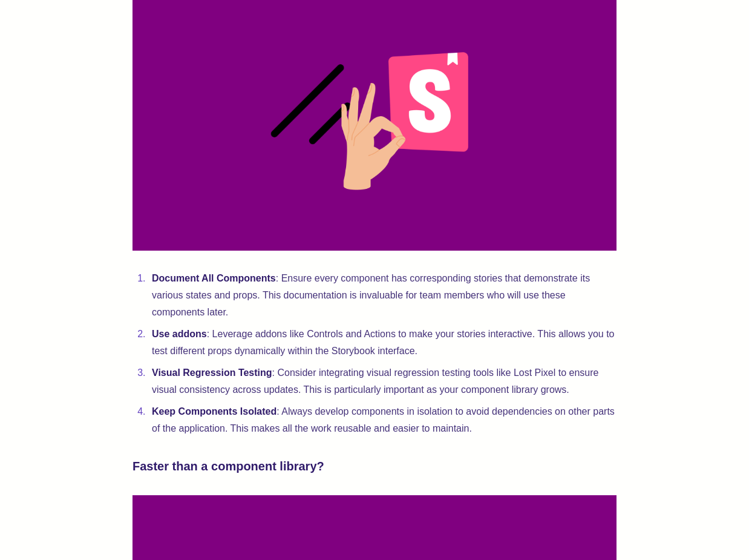  I want to click on strong: Document All Components, so click(214, 278).